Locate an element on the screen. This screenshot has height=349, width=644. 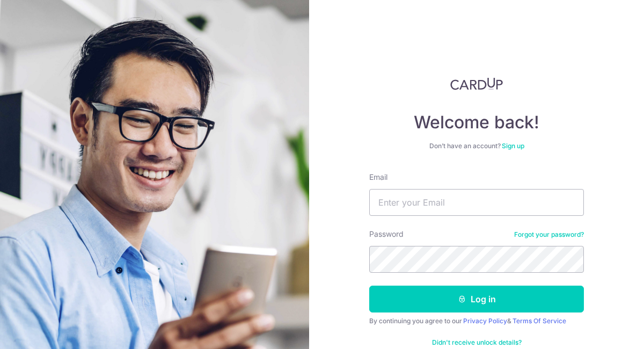
button: Log in is located at coordinates (476, 299).